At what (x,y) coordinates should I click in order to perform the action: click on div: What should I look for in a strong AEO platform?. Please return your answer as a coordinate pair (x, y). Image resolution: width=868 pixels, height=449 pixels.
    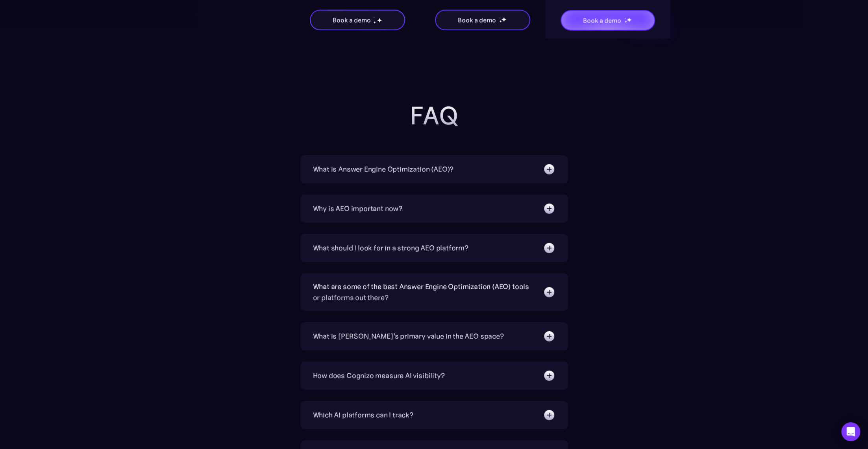
    Looking at the image, I should click on (390, 248).